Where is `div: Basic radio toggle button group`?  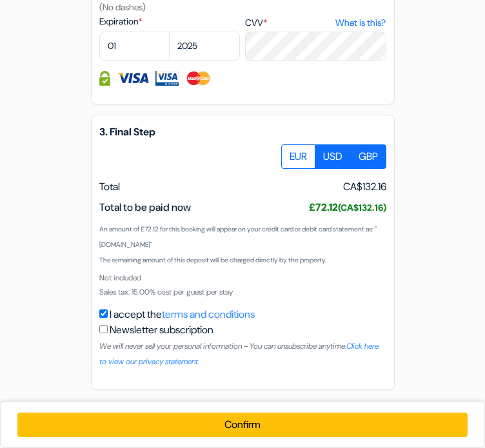 div: Basic radio toggle button group is located at coordinates (334, 156).